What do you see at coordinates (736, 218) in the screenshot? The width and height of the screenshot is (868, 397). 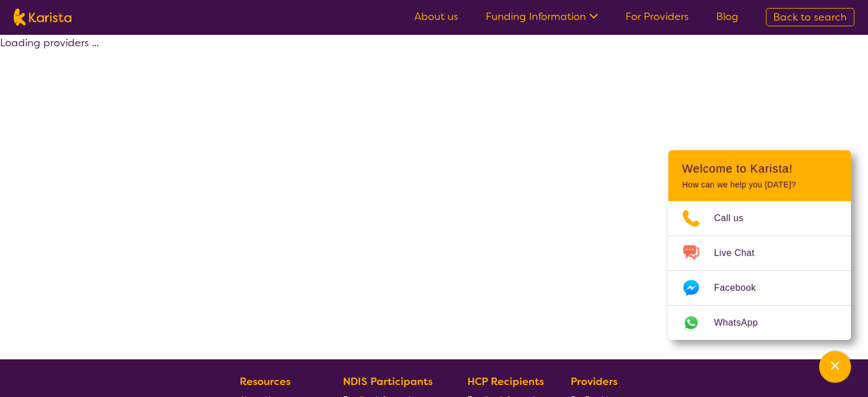 I see `span: Call us` at bounding box center [736, 218].